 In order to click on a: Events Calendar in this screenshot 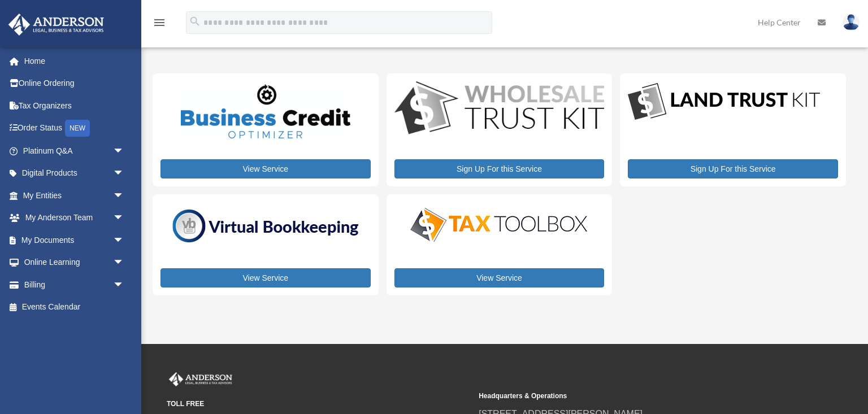, I will do `click(74, 308)`.